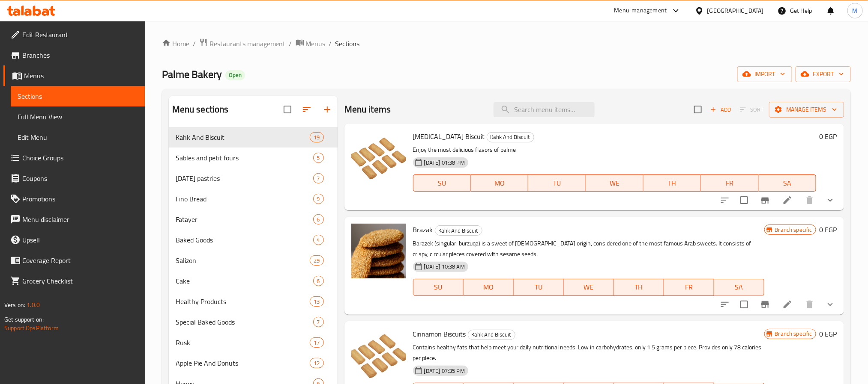  I want to click on span: 13, so click(317, 301).